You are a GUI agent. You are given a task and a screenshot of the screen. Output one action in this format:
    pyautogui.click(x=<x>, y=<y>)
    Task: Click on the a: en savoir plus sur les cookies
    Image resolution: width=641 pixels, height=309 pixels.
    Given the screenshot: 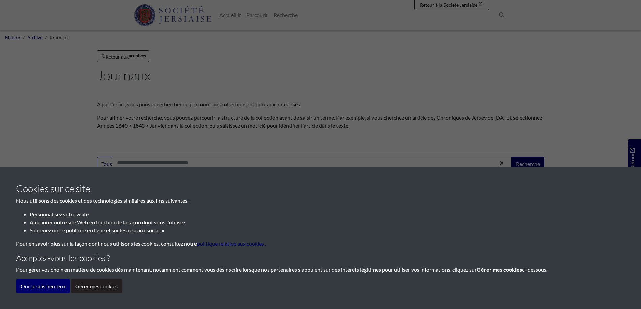 What is the action you would take?
    pyautogui.click(x=232, y=244)
    